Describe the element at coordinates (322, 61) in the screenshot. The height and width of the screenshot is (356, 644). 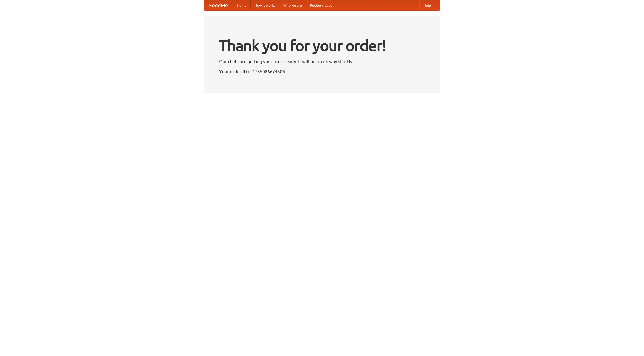
I see `p: Our chefs are getting your food ready. It will be on its way shortly.` at that location.